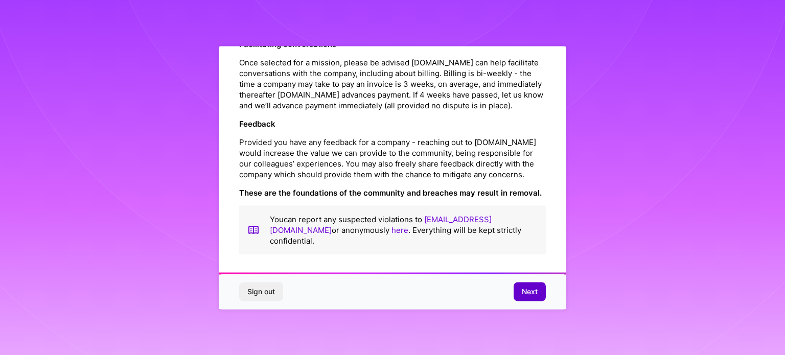  What do you see at coordinates (261, 292) in the screenshot?
I see `span: Sign out` at bounding box center [261, 292].